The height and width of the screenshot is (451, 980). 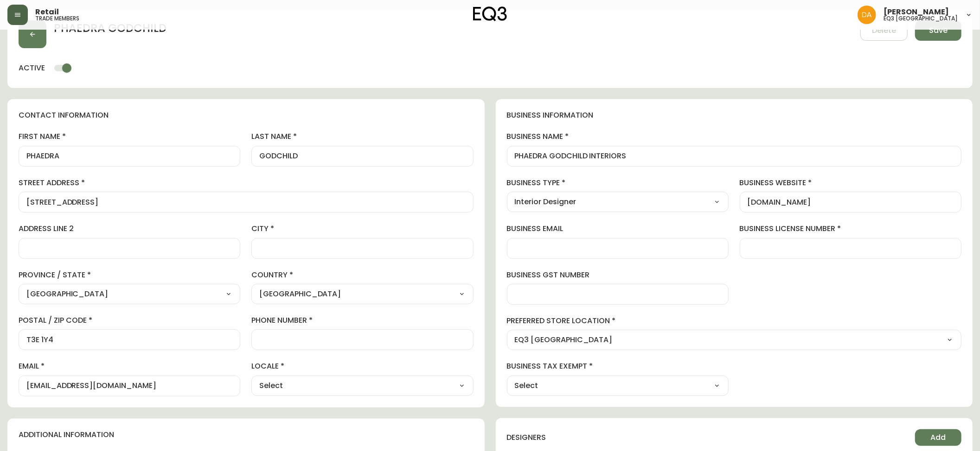 What do you see at coordinates (246, 115) in the screenshot?
I see `h4: contact information` at bounding box center [246, 115].